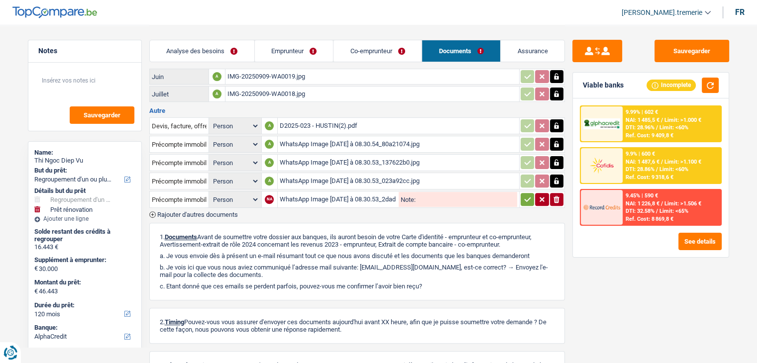  What do you see at coordinates (407, 200) in the screenshot?
I see `label: Note:` at bounding box center [407, 200].